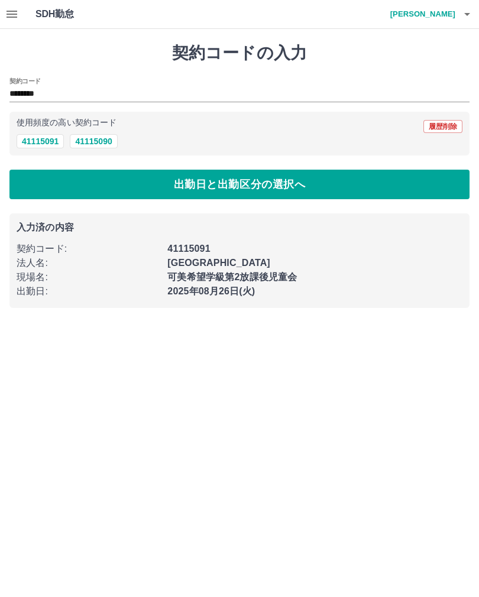  Describe the element at coordinates (232, 277) in the screenshot. I see `b: 可美希望学級第2放課後児童会` at that location.